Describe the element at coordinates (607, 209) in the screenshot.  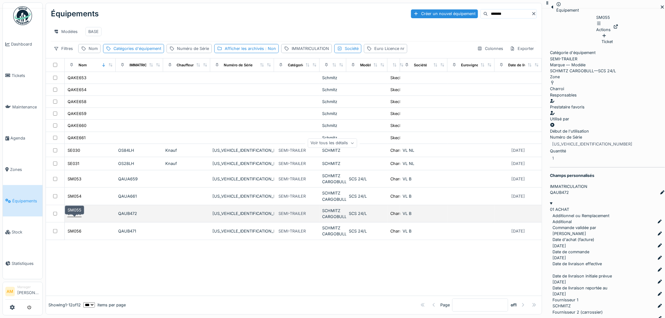
I see `div: 01 ACHAT` at that location.